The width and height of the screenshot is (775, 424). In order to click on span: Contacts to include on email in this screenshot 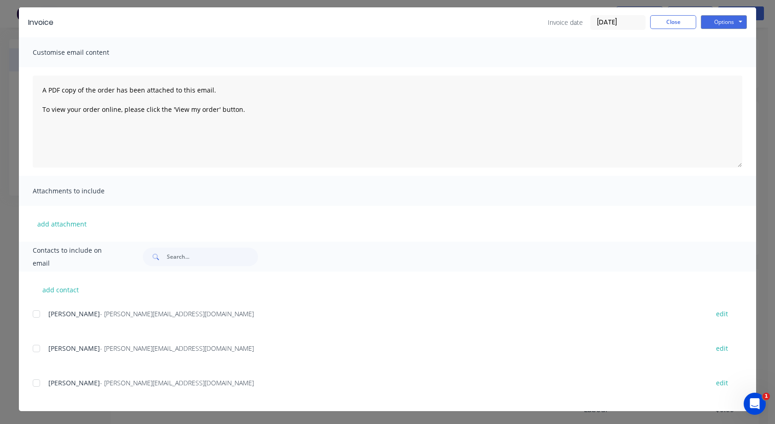, I will do `click(76, 257)`.